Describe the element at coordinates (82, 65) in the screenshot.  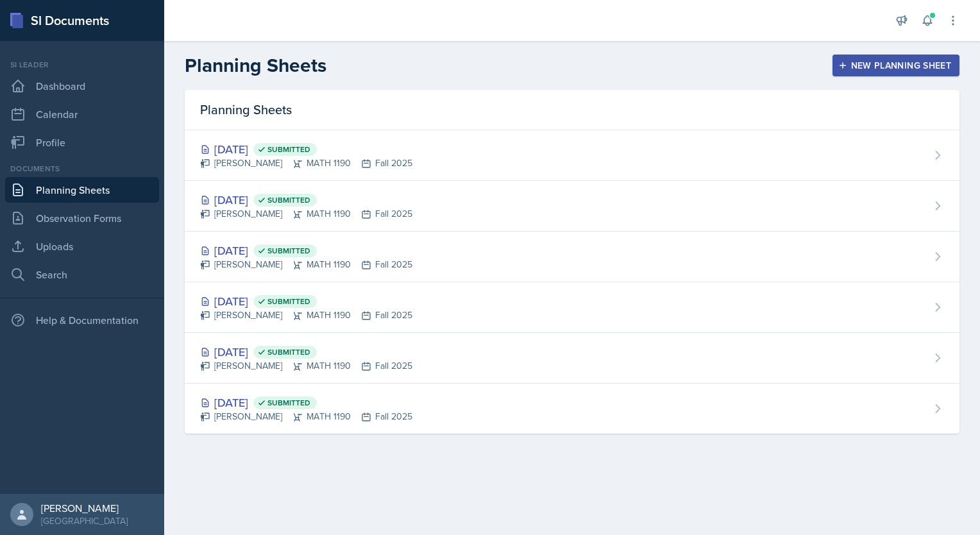
I see `div: Si leader` at that location.